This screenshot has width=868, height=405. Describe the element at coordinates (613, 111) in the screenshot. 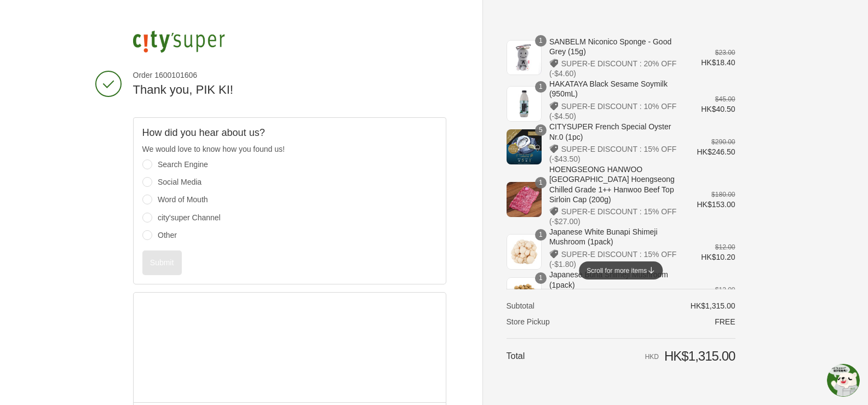

I see `span: SUPER-E DISCOUNT : 10% OFF (-$4.50)` at that location.